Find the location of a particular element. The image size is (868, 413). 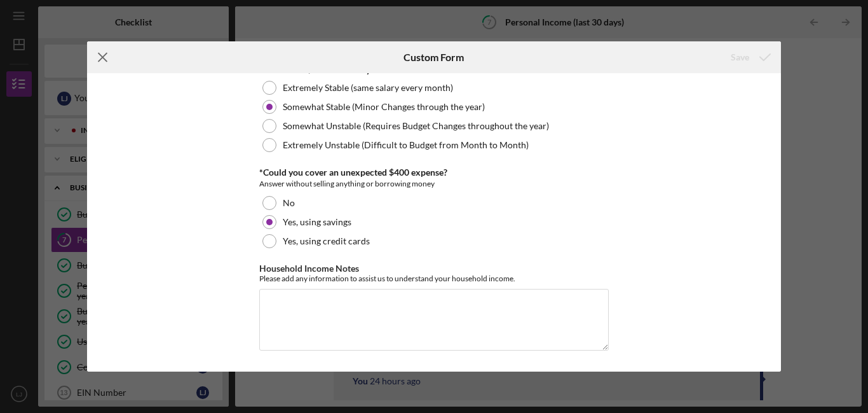

label: Somewhat Unstable (Requires Budget Changes throughout the year) is located at coordinates (416, 126).